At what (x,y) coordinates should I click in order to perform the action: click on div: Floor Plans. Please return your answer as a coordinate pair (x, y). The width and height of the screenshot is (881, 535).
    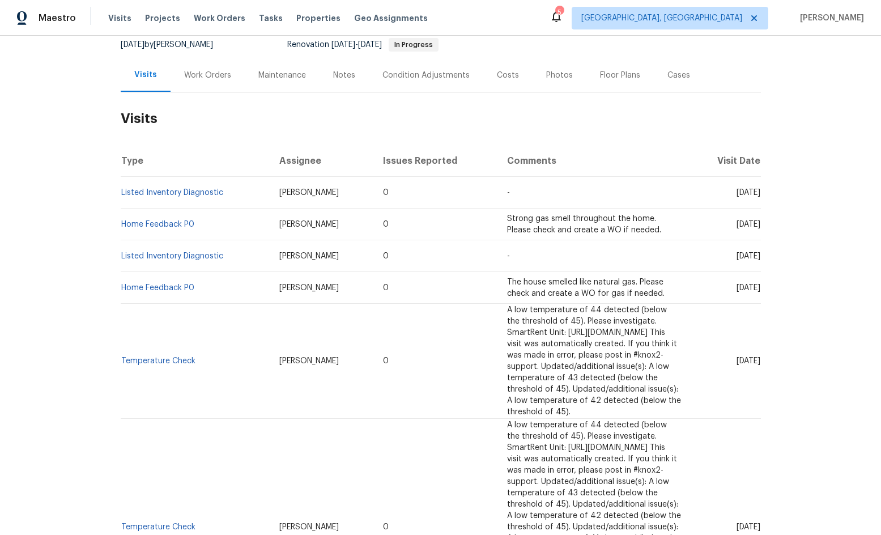
    Looking at the image, I should click on (620, 75).